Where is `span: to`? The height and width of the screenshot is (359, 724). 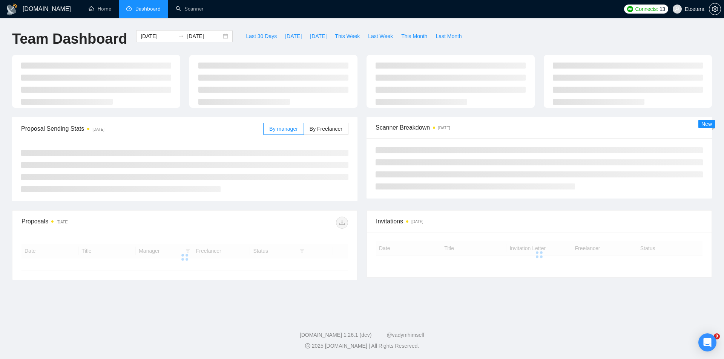 span: to is located at coordinates (181, 36).